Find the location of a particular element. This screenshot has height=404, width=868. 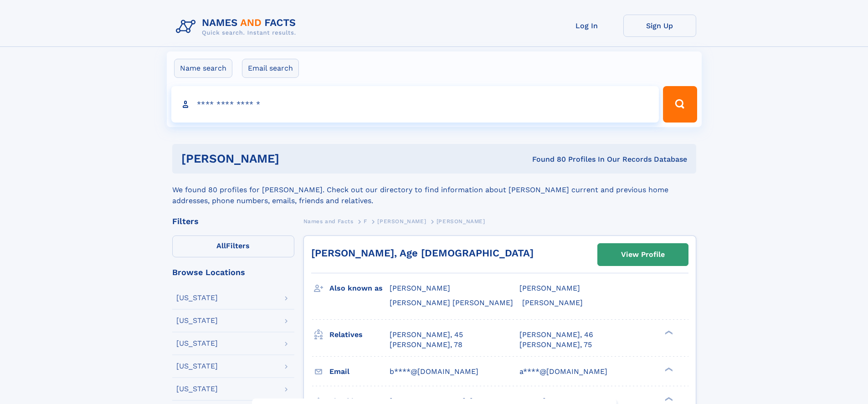

label: Filters is located at coordinates (233, 247).